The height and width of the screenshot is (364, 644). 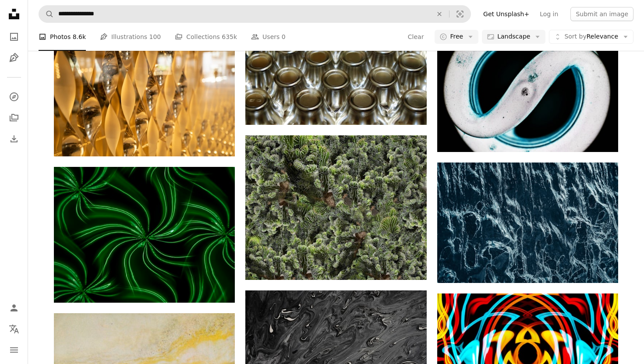 What do you see at coordinates (336, 66) in the screenshot?
I see `a: a pile of gold coins` at bounding box center [336, 66].